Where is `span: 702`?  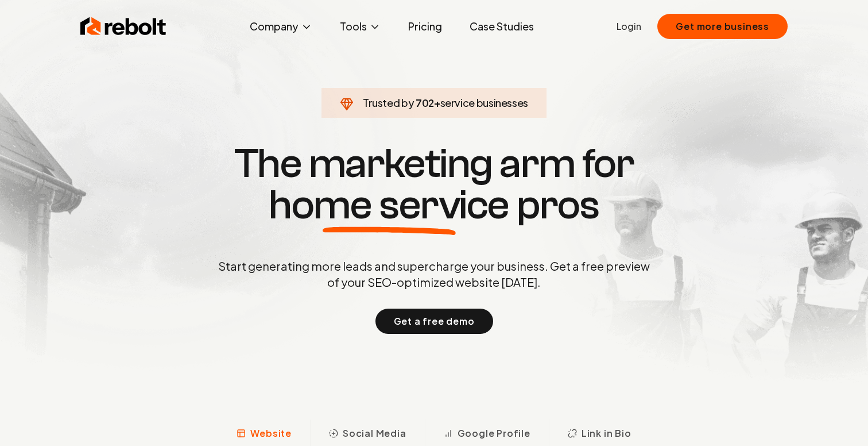
span: 702 is located at coordinates (425, 103).